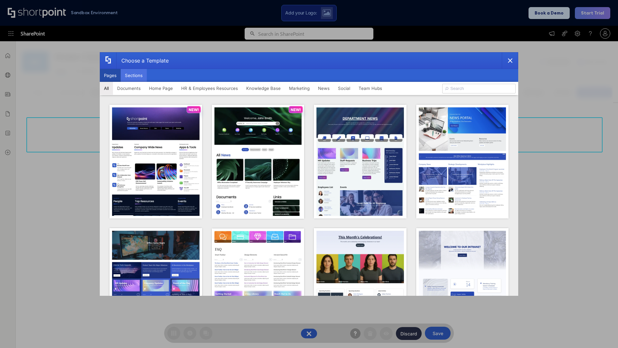 The width and height of the screenshot is (618, 348). What do you see at coordinates (299, 88) in the screenshot?
I see `button: Marketing` at bounding box center [299, 88].